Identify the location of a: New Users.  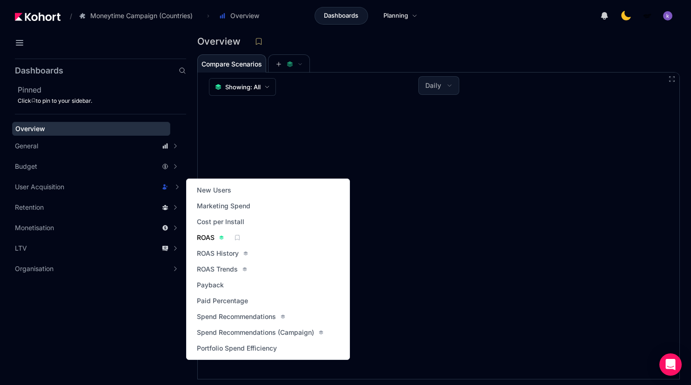
(214, 190).